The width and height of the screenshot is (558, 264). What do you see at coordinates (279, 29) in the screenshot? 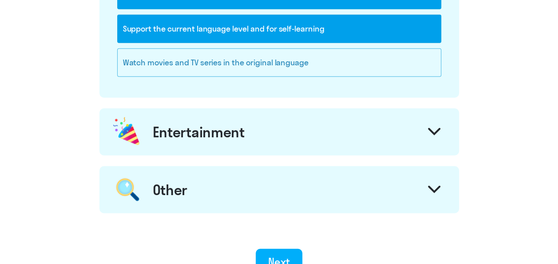
I see `div: Support the current language level and for self-learning` at bounding box center [279, 29].